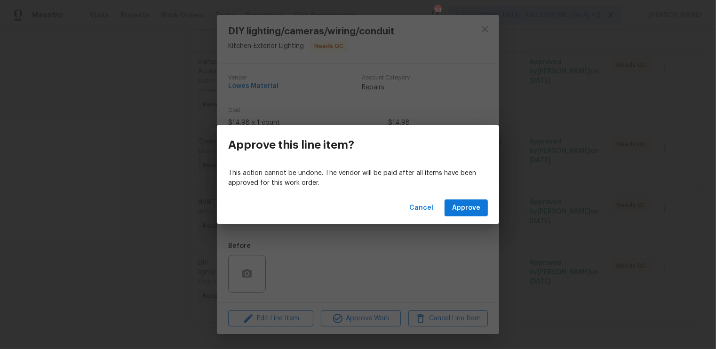 This screenshot has width=716, height=349. I want to click on button: Approve, so click(466, 208).